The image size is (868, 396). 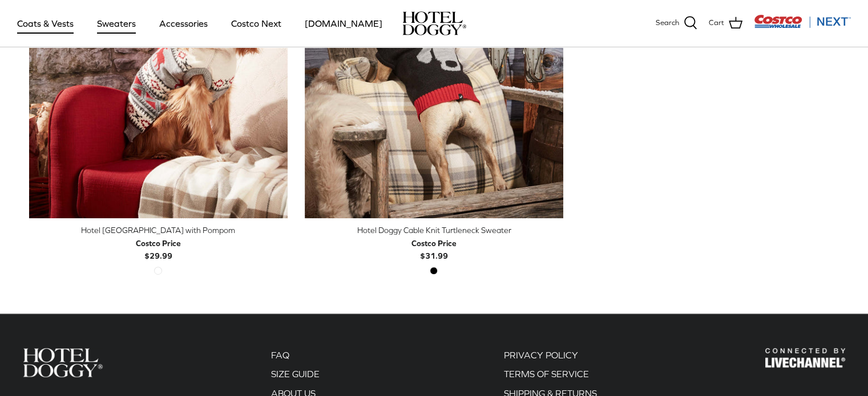 I want to click on img: hoteldoggycom, so click(x=434, y=23).